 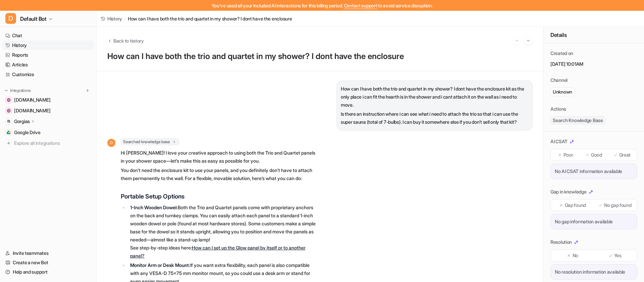 What do you see at coordinates (434, 97) in the screenshot?
I see `p: How can I have both the trio and quartet in my shower? I dont have the enclosure kit as the only ...` at bounding box center [434, 97].